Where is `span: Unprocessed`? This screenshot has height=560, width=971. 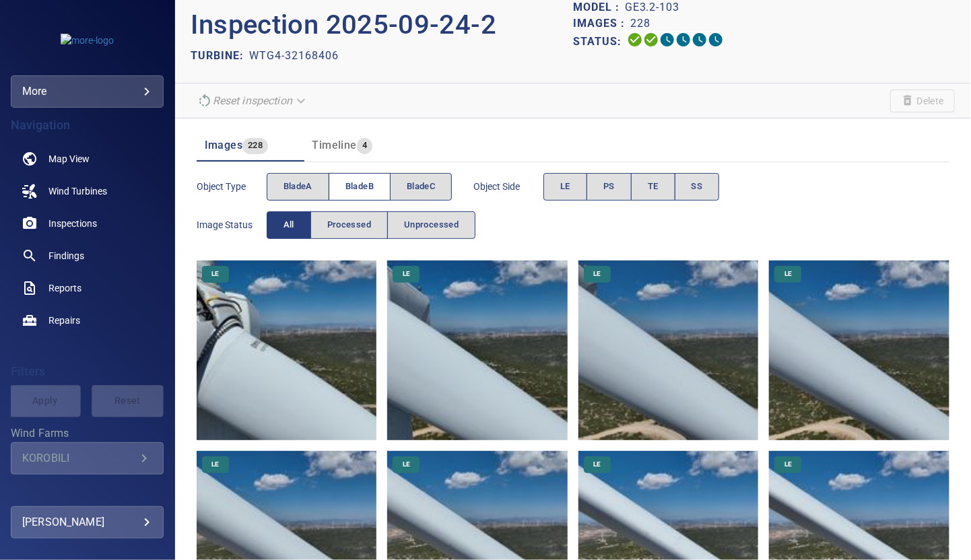 span: Unprocessed is located at coordinates (431, 224).